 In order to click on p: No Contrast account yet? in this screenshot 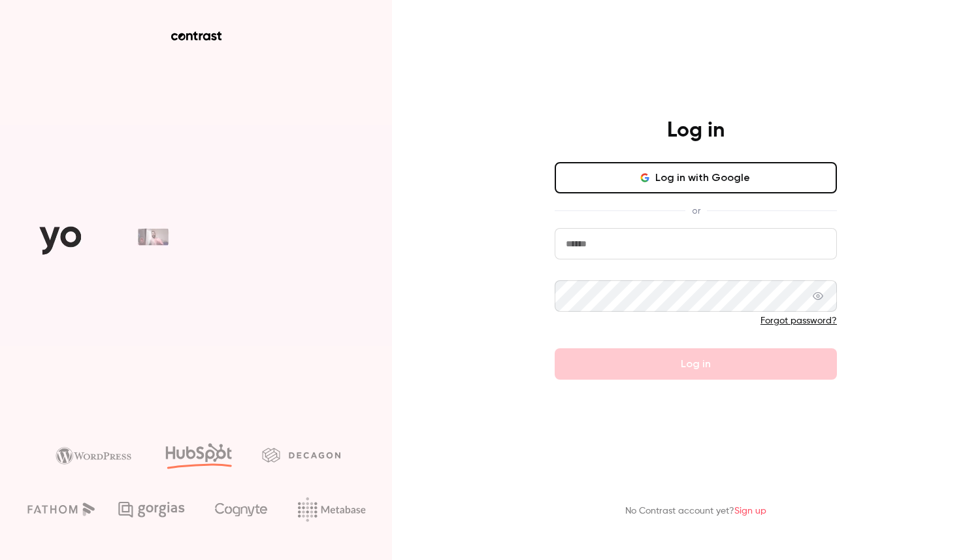, I will do `click(696, 512)`.